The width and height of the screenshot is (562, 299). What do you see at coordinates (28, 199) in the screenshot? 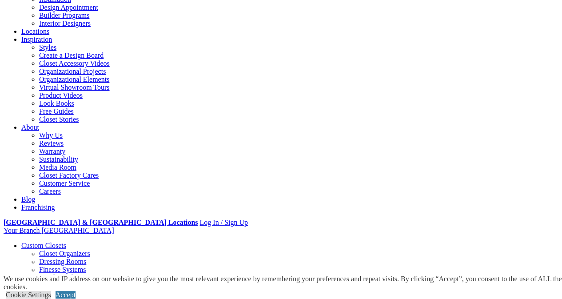
I see `a: Blog` at bounding box center [28, 199].